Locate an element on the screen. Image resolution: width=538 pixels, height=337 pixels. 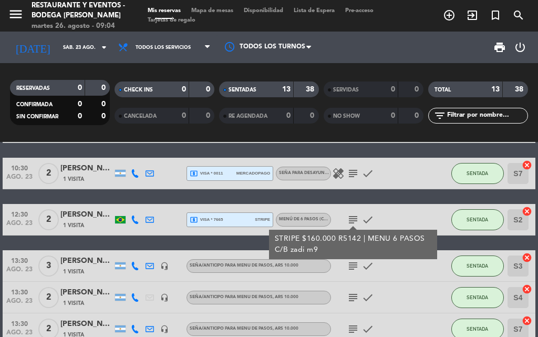
i: headset_mic is located at coordinates (164, 297).